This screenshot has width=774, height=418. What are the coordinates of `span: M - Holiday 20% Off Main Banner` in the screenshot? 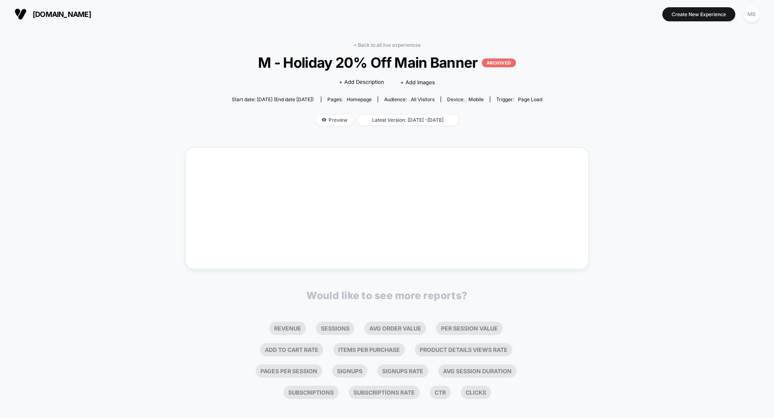 It's located at (387, 62).